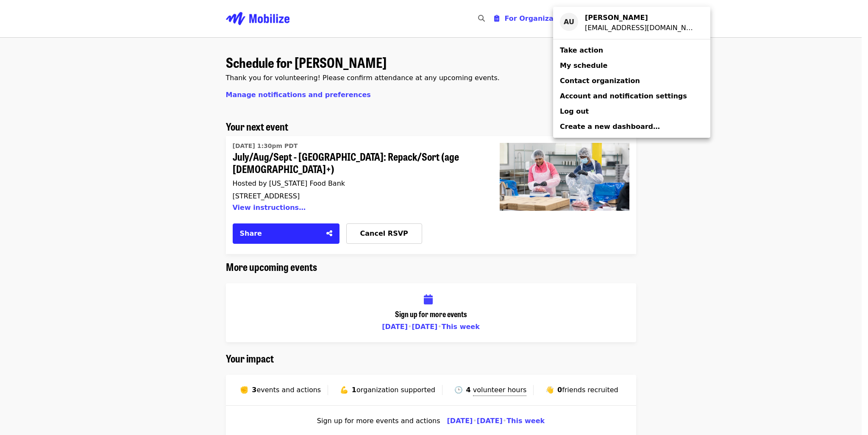 The height and width of the screenshot is (435, 868). I want to click on a: Take action, so click(631, 51).